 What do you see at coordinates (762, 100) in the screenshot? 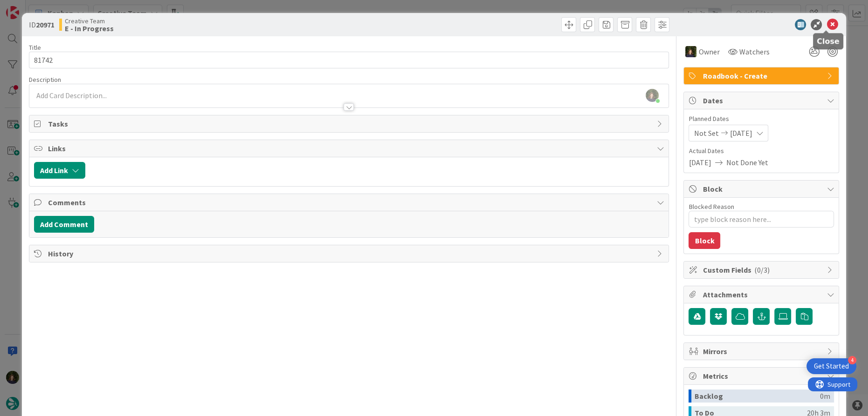
I see `span: Dates` at bounding box center [762, 100].